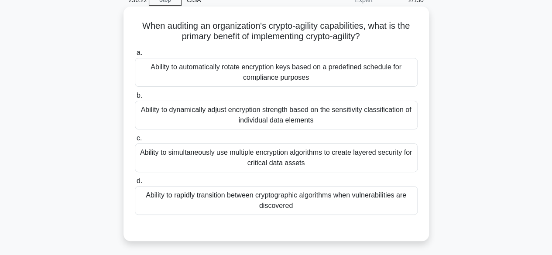  What do you see at coordinates (276, 158) in the screenshot?
I see `div: Ability to simultaneously use multiple encryption algorithms to create layered security for criti...` at bounding box center [276, 158].